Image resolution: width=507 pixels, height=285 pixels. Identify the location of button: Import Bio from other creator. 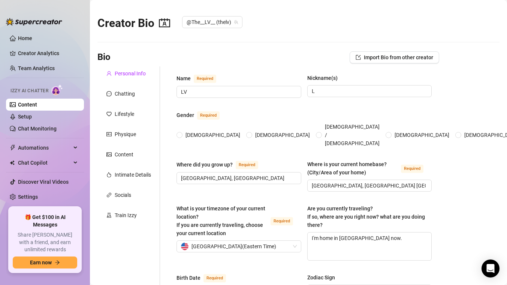
(394, 57).